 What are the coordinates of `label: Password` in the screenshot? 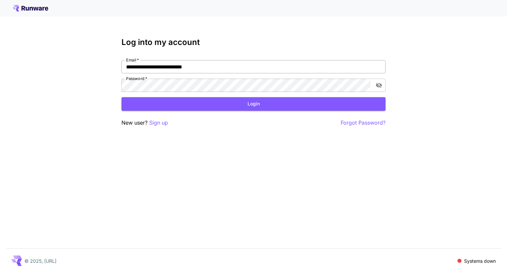 It's located at (137, 78).